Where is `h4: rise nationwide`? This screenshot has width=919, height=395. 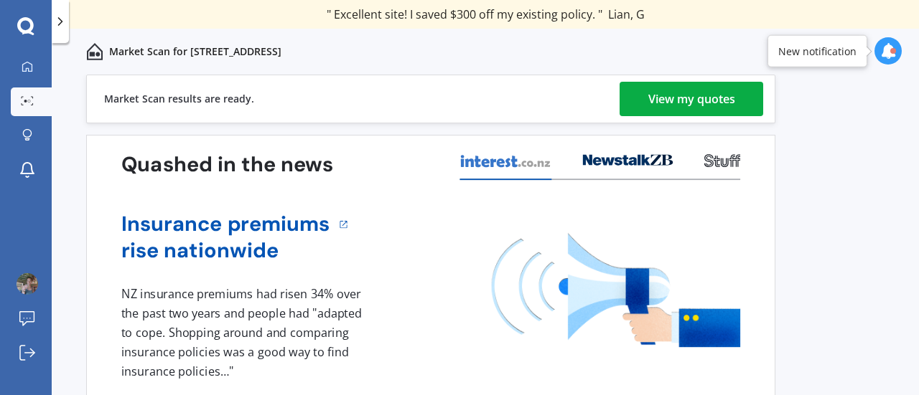
h4: rise nationwide is located at coordinates (225, 250).